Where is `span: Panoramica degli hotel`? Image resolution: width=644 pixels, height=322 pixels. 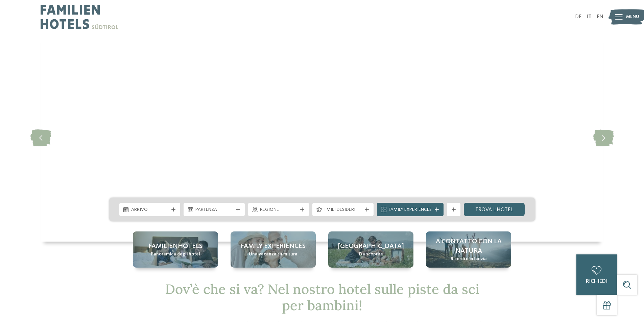 span: Panoramica degli hotel is located at coordinates (175, 254).